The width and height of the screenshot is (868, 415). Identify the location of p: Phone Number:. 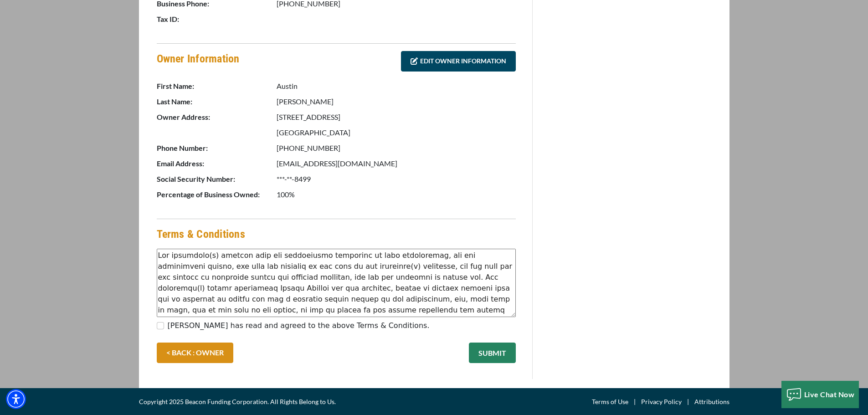
(216, 148).